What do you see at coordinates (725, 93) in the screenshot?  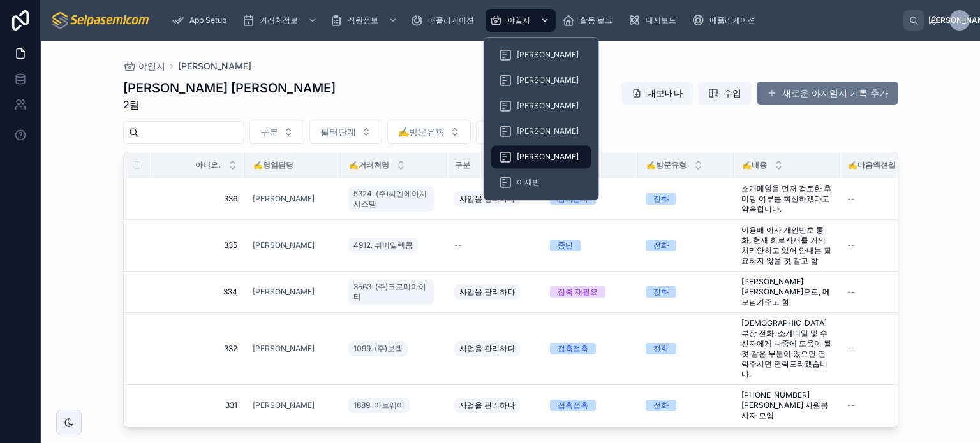 I see `button: 수입` at bounding box center [725, 93].